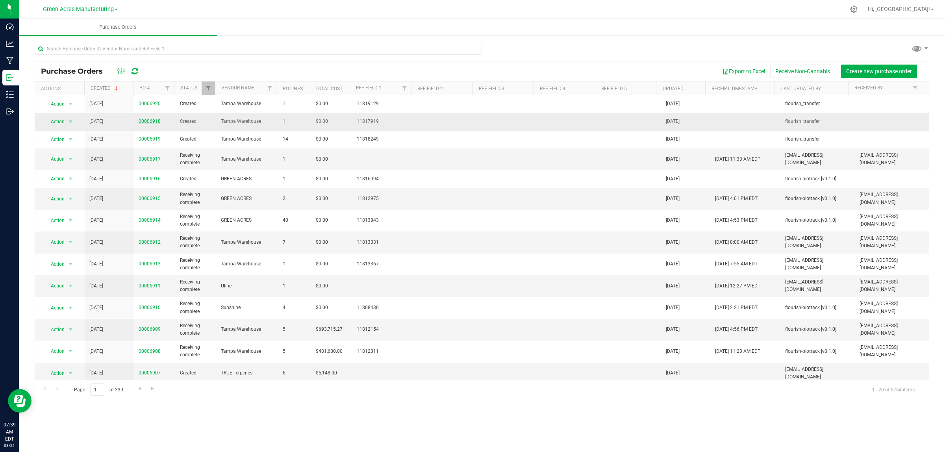  Describe the element at coordinates (383, 121) in the screenshot. I see `span: 11817919` at that location.